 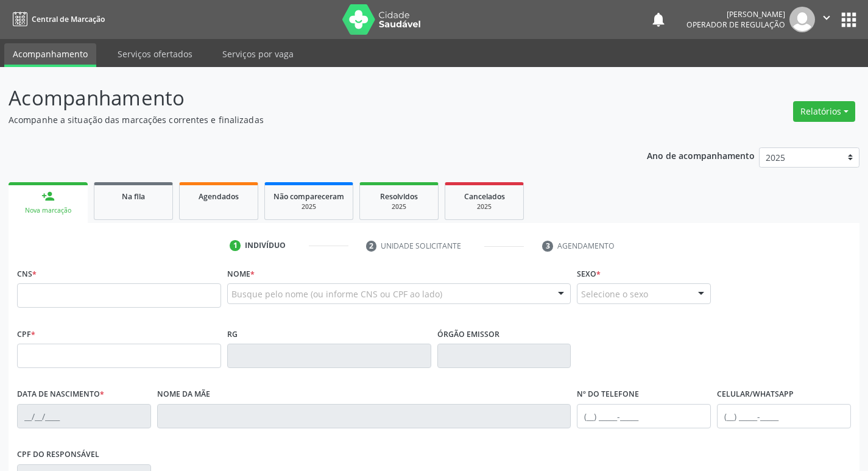 What do you see at coordinates (219, 196) in the screenshot?
I see `span: Agendados` at bounding box center [219, 196].